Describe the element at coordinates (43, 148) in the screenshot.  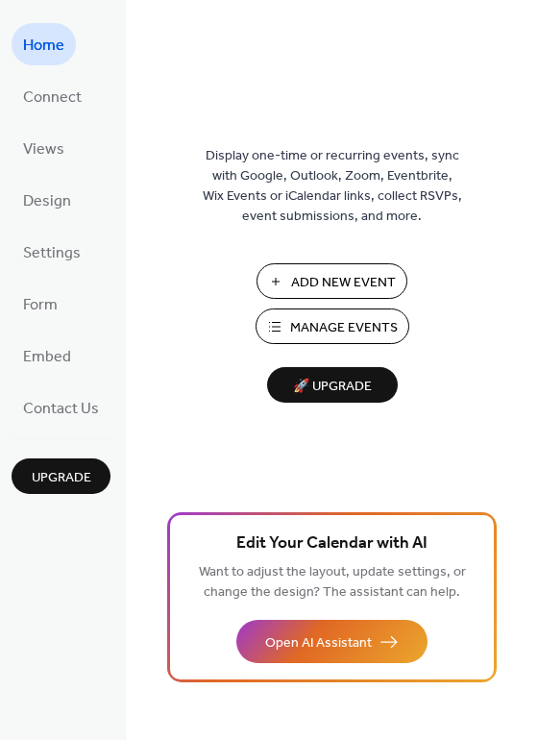
I see `a: Views` at that location.